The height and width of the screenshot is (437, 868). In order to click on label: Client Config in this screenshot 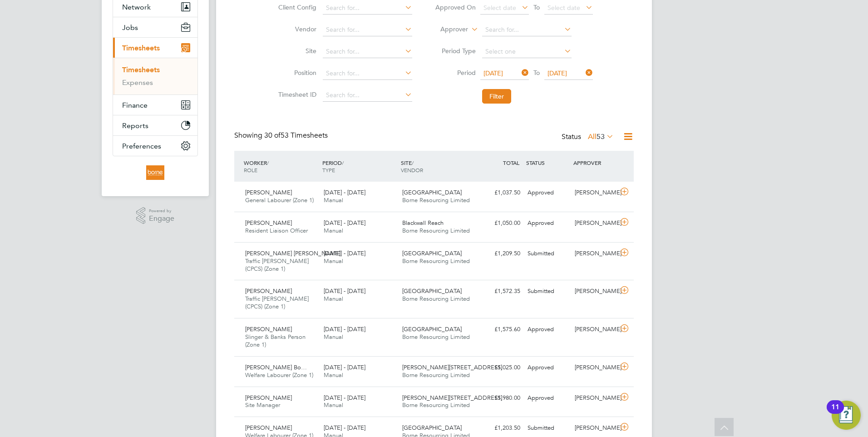, I will do `click(296, 7)`.